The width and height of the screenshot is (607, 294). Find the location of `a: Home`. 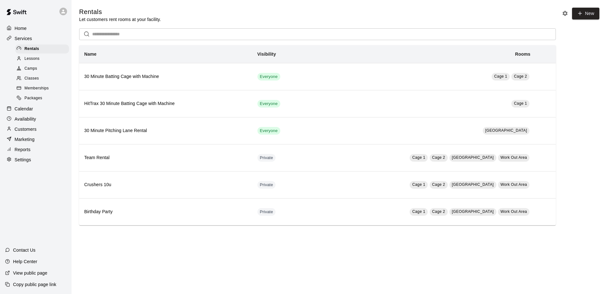

a: Home is located at coordinates (36, 28).